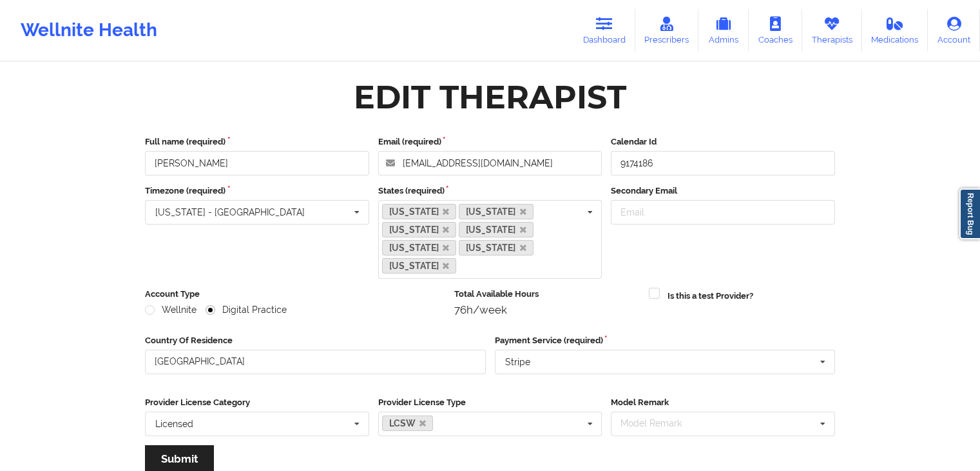  I want to click on label: Digital Practice, so click(246, 310).